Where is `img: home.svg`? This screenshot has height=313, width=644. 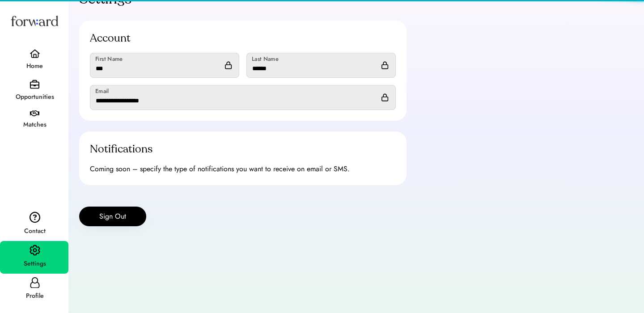 img: home.svg is located at coordinates (35, 54).